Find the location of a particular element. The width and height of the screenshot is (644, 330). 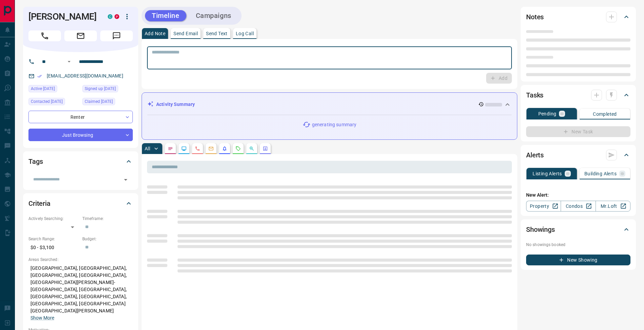

p: Building Alerts is located at coordinates (601, 174).